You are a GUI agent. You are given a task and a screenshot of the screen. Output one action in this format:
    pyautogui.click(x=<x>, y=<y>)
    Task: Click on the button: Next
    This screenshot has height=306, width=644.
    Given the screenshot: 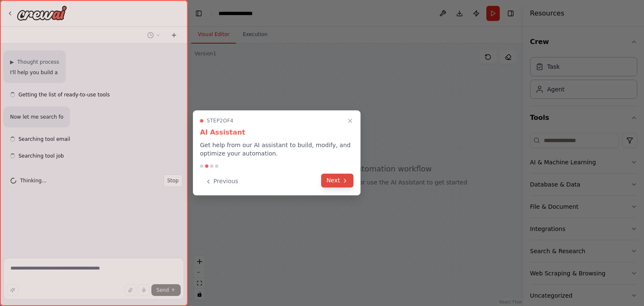 What is the action you would take?
    pyautogui.click(x=337, y=180)
    